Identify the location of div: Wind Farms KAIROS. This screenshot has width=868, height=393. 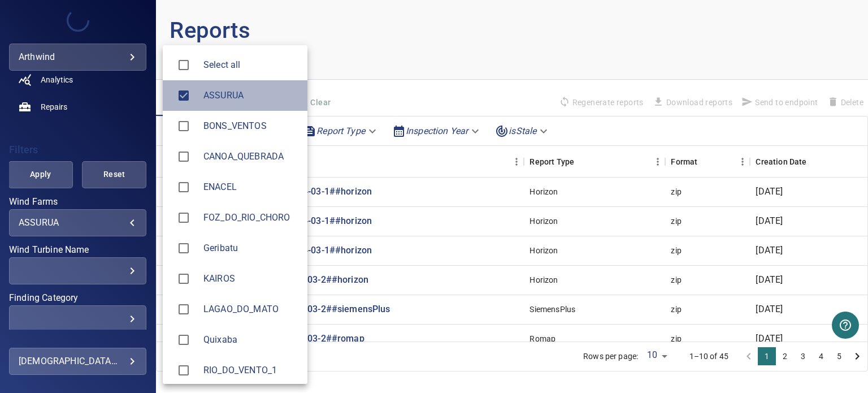
(251, 279).